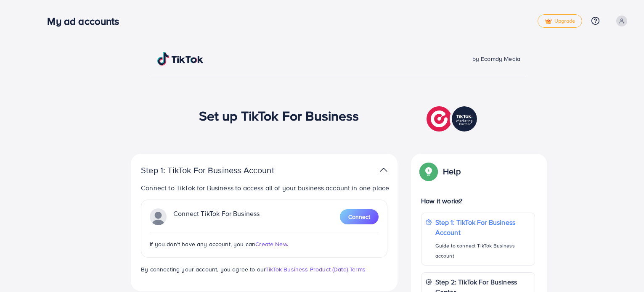 Image resolution: width=644 pixels, height=292 pixels. Describe the element at coordinates (279, 116) in the screenshot. I see `h1: Set up TikTok For Business` at that location.